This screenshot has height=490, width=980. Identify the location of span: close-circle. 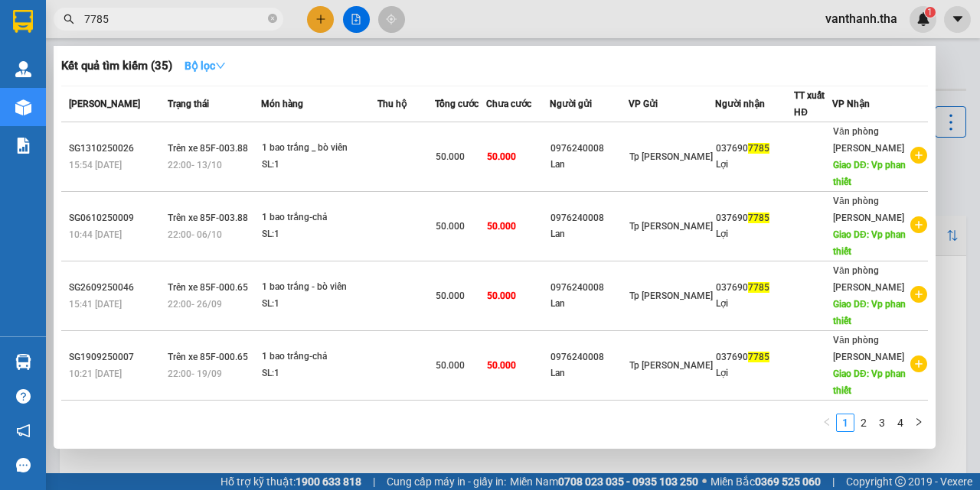
(273, 18).